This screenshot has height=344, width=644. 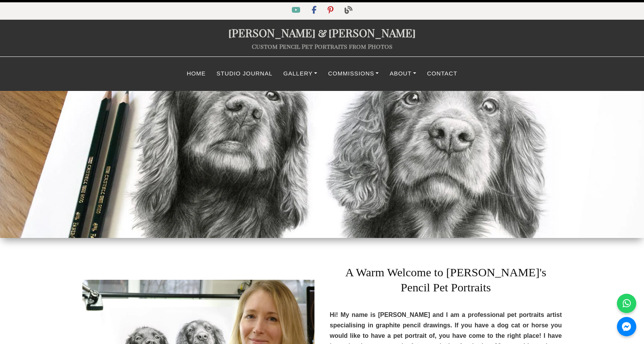 I want to click on a: Facebook, so click(x=315, y=10).